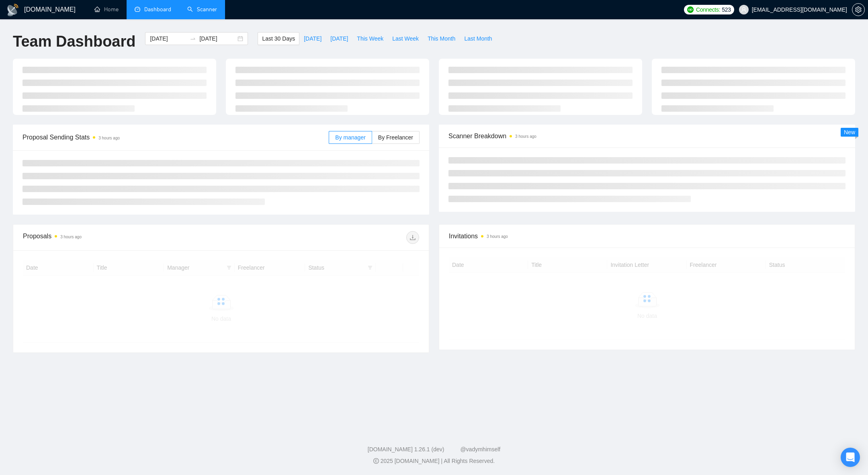 This screenshot has width=868, height=475. I want to click on span: swap-right, so click(193, 39).